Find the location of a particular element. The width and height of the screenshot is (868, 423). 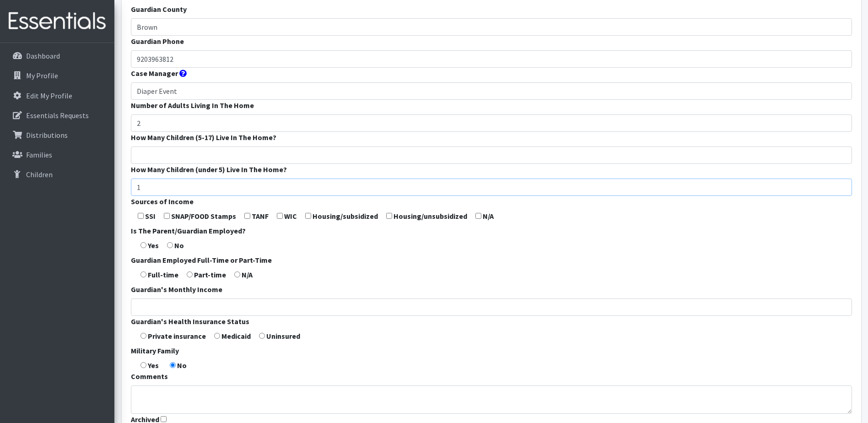

label: Uninsured is located at coordinates (283, 336).